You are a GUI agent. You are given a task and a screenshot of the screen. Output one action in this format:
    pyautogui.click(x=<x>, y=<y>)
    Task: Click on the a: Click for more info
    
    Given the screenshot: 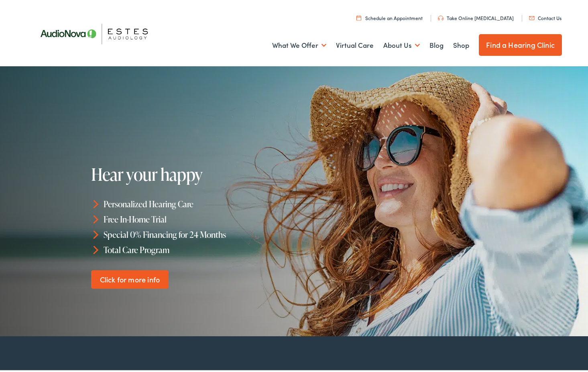 What is the action you would take?
    pyautogui.click(x=130, y=277)
    